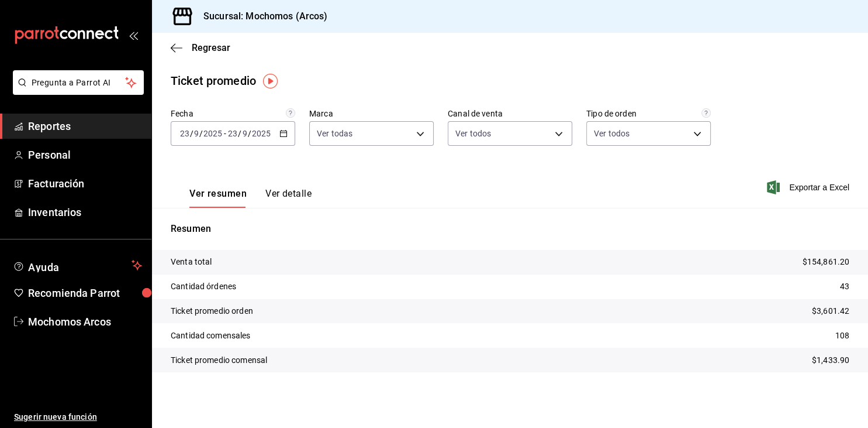 This screenshot has height=428, width=868. What do you see at coordinates (219, 360) in the screenshot?
I see `p: Ticket promedio comensal` at bounding box center [219, 360].